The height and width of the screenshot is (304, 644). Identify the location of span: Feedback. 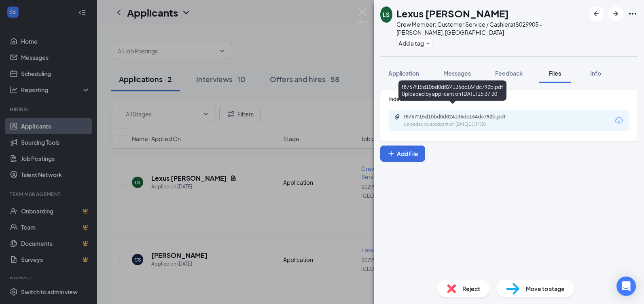
(509, 73).